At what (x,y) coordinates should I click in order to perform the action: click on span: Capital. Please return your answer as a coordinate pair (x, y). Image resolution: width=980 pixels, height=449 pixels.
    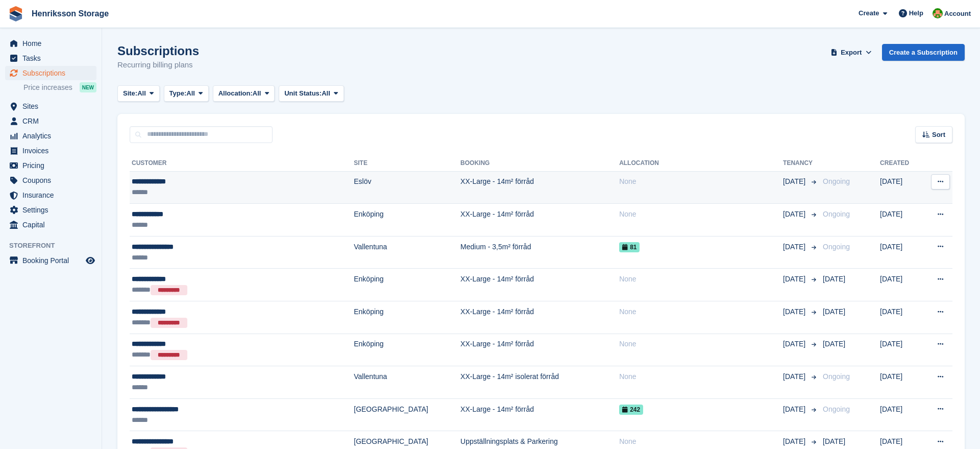
    Looking at the image, I should click on (53, 225).